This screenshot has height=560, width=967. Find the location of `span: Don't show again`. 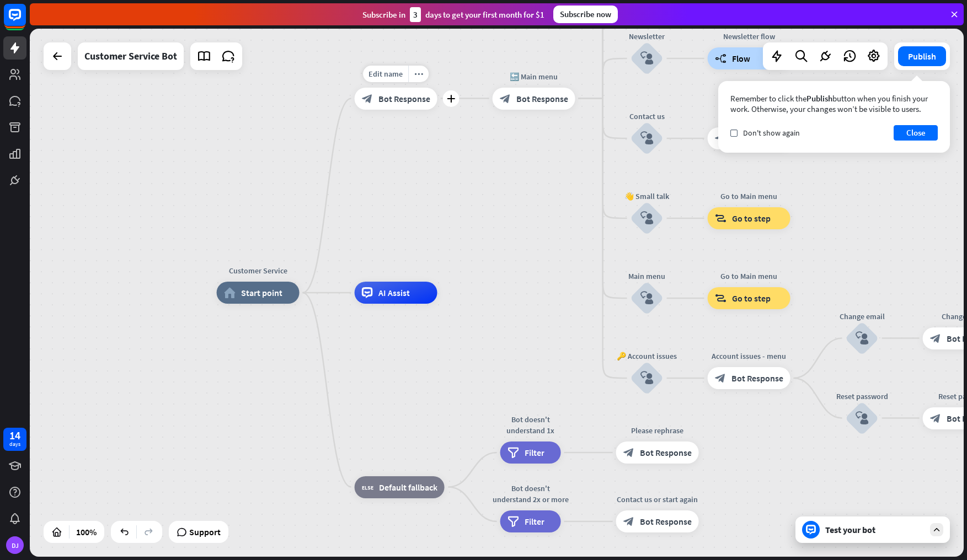

span: Don't show again is located at coordinates (772, 133).